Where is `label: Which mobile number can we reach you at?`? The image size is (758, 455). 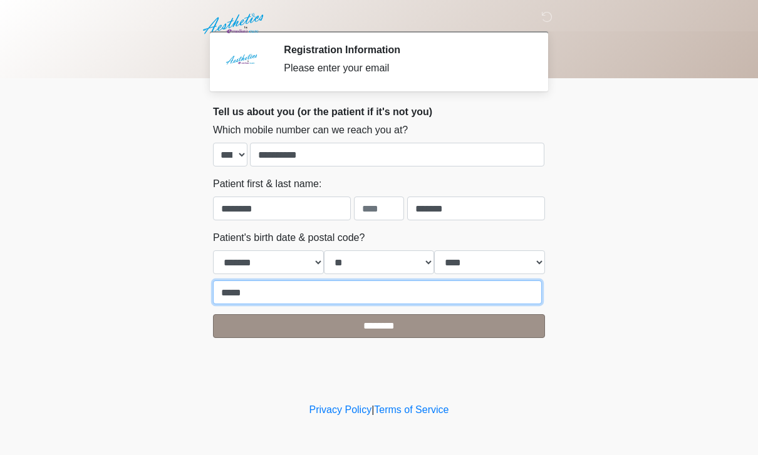 label: Which mobile number can we reach you at? is located at coordinates (310, 130).